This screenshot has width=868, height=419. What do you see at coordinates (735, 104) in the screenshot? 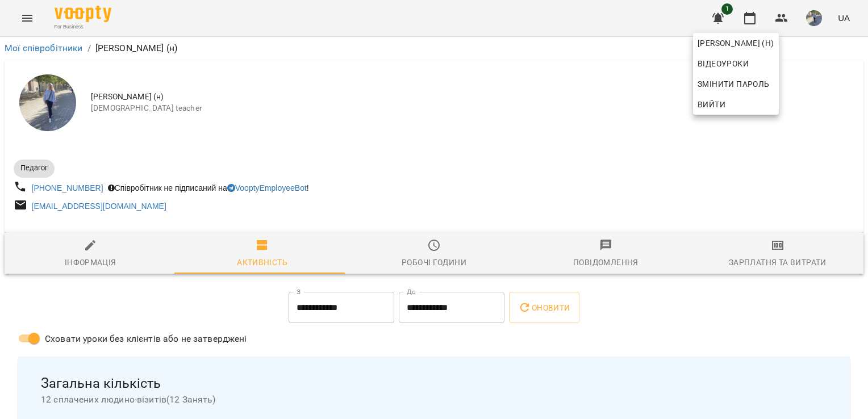
I see `button: Вийти` at bounding box center [735, 104].